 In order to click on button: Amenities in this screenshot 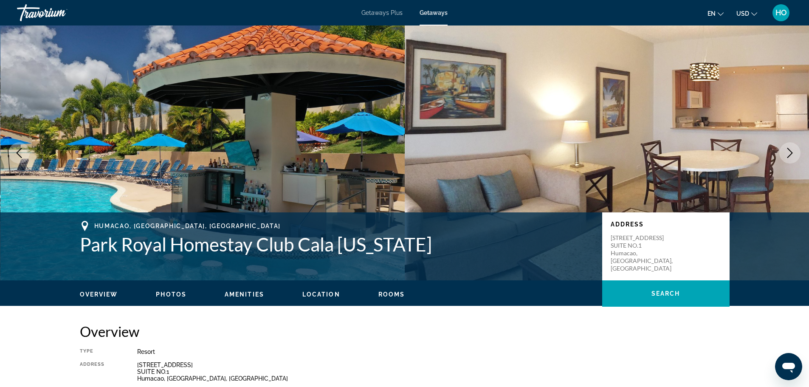, I will do `click(244, 294)`.